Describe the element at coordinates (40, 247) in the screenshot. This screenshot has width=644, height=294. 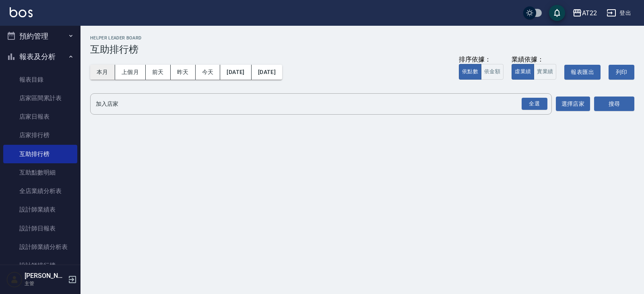
I see `a: 設計師業績分析表` at that location.